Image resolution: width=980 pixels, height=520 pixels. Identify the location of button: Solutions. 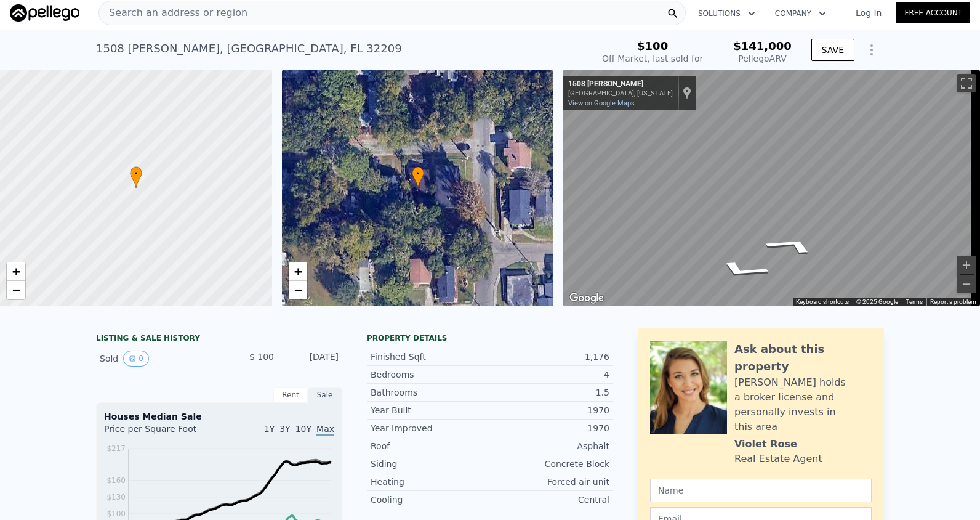
(726, 13).